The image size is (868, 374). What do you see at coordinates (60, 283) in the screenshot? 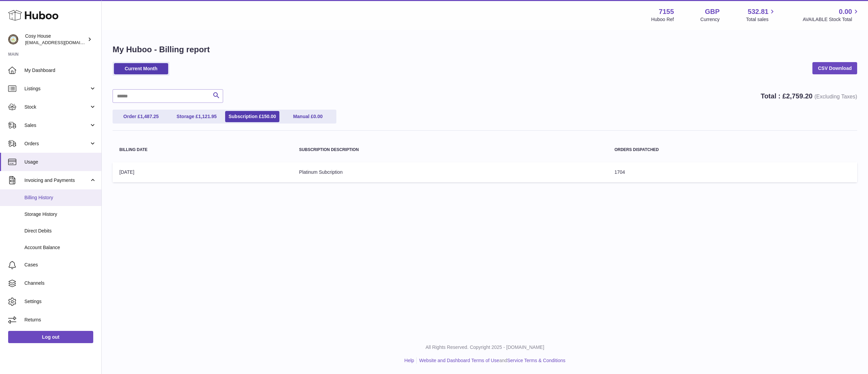
I see `span: Channels` at bounding box center [60, 283].